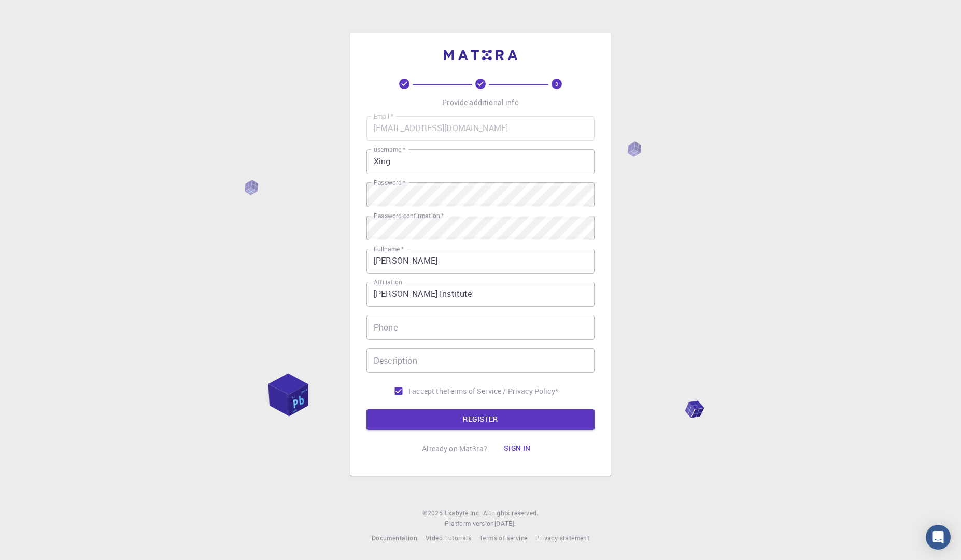 This screenshot has width=961, height=560. Describe the element at coordinates (480, 102) in the screenshot. I see `p: Provide additional info` at that location.